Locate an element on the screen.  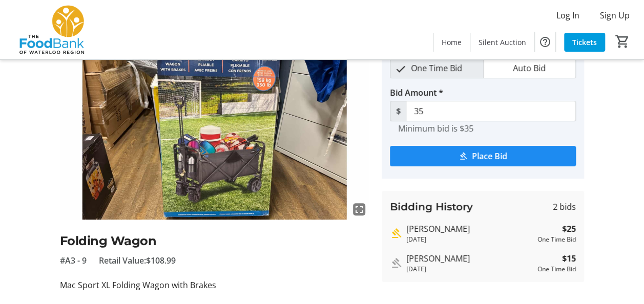
mat-icon: Highest bid is located at coordinates (396, 233).